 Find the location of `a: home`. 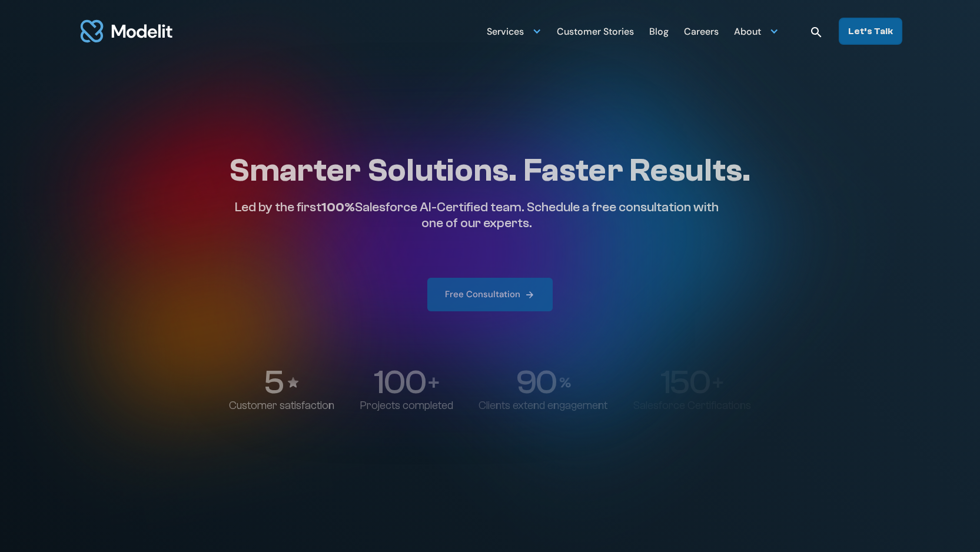

a: home is located at coordinates (127, 32).